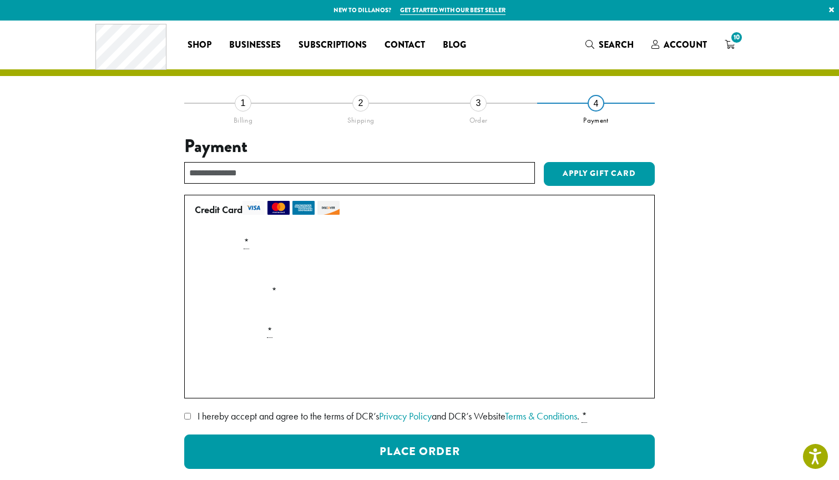 This screenshot has height=480, width=839. I want to click on span: Contact, so click(404, 45).